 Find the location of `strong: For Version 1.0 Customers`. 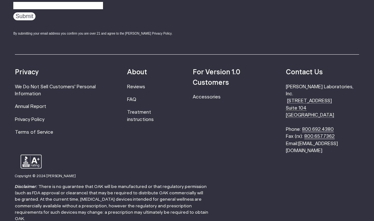

strong: For Version 1.0 Customers is located at coordinates (217, 77).